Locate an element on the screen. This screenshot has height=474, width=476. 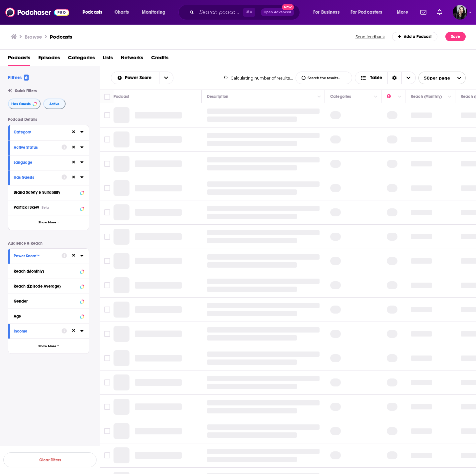
span: For Business is located at coordinates (326, 13).